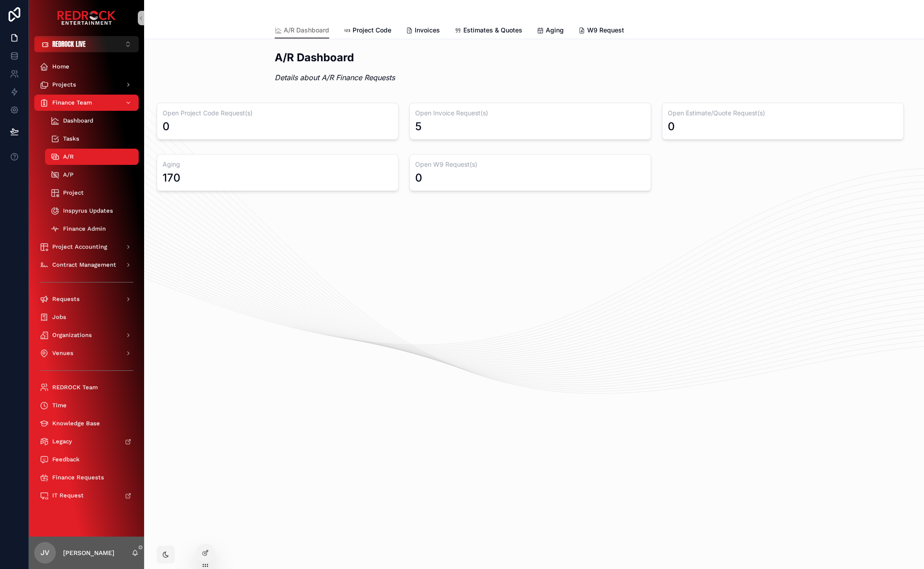 Image resolution: width=924 pixels, height=569 pixels. Describe the element at coordinates (87, 84) in the screenshot. I see `a: Projects` at that location.